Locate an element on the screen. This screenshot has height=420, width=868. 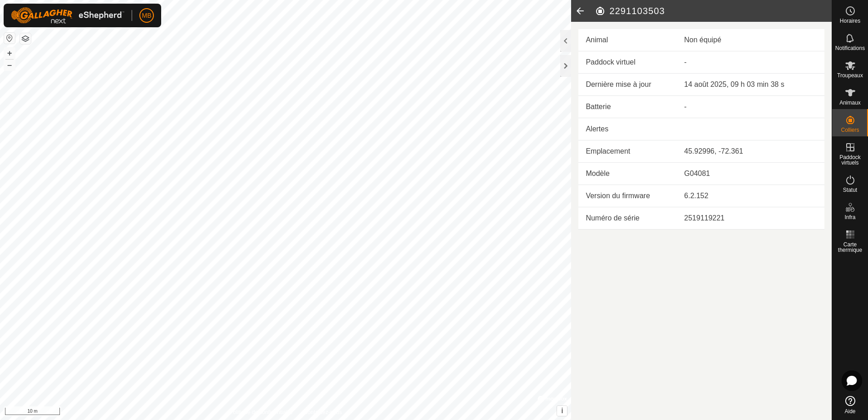
div: 2519119221 is located at coordinates (751, 218).